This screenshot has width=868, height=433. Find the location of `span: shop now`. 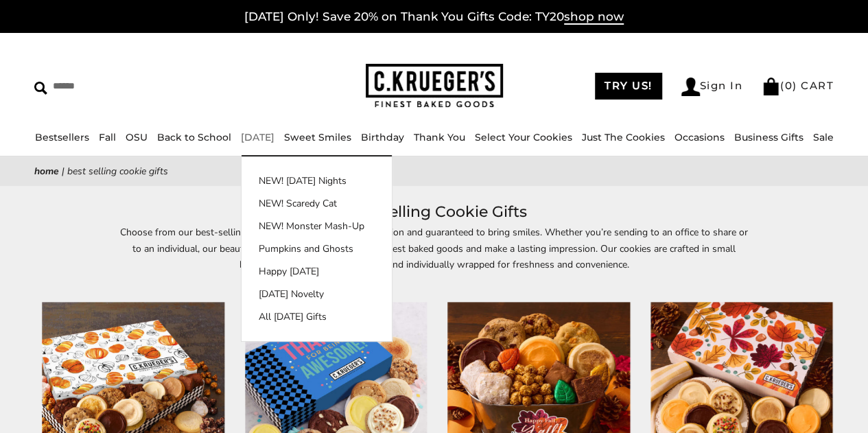

span: shop now is located at coordinates (594, 17).